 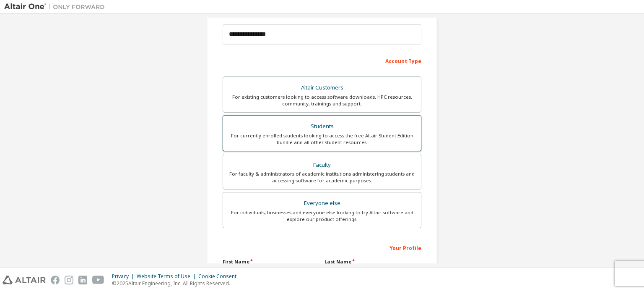 What do you see at coordinates (322, 248) in the screenshot?
I see `div: Your Profile` at bounding box center [322, 248].